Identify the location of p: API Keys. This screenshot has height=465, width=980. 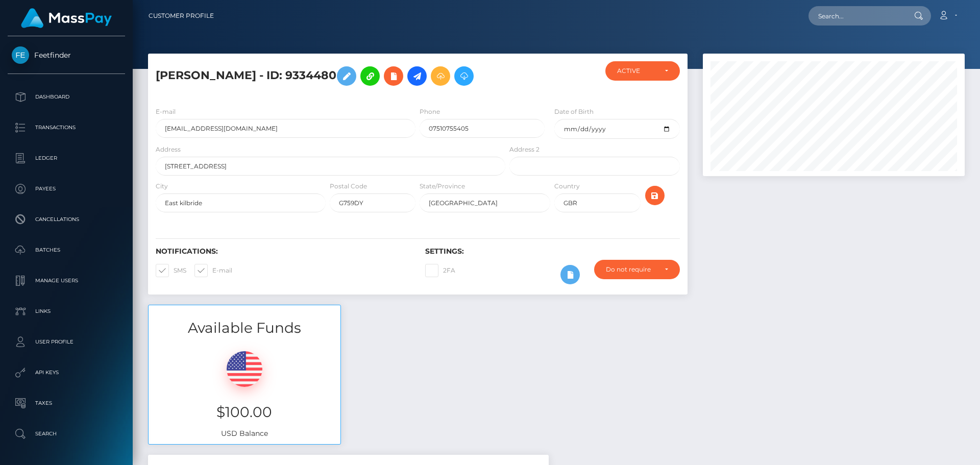
(67, 373).